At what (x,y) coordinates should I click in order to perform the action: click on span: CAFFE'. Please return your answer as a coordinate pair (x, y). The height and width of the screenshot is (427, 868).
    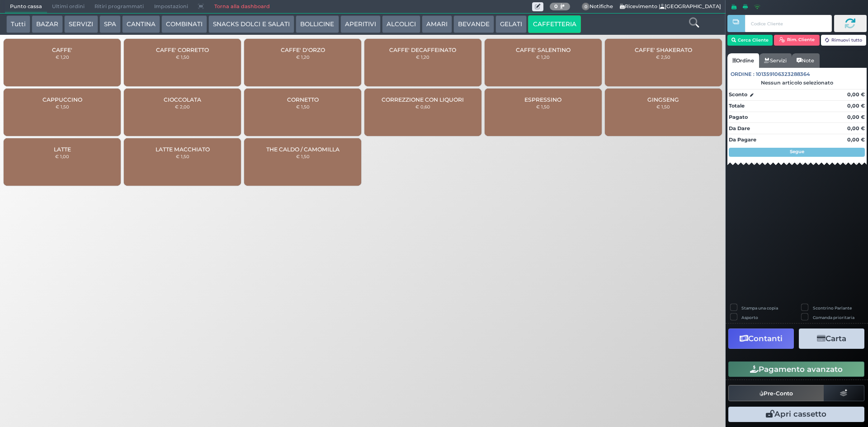
    Looking at the image, I should click on (62, 50).